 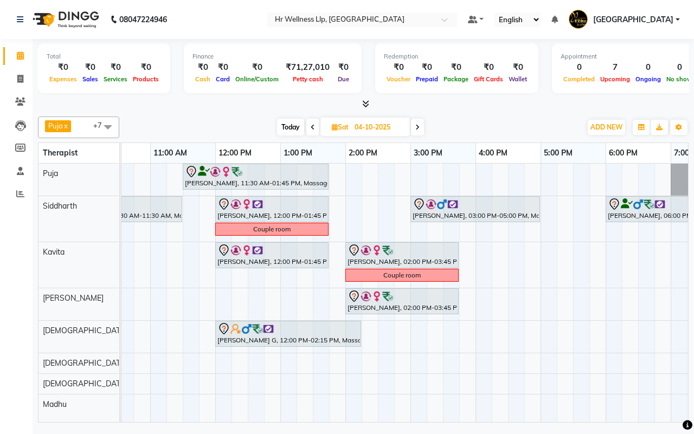 I want to click on span: Products, so click(x=146, y=79).